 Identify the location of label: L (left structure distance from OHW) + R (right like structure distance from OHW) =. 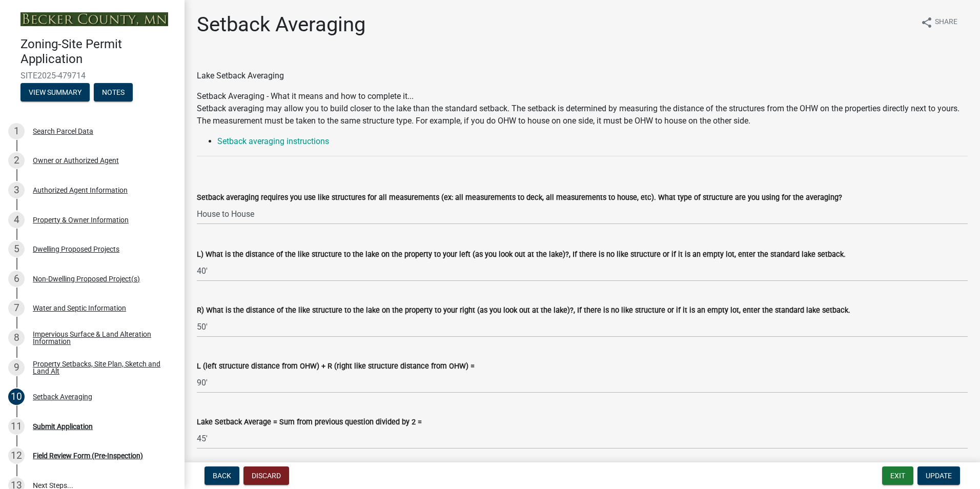
(336, 367).